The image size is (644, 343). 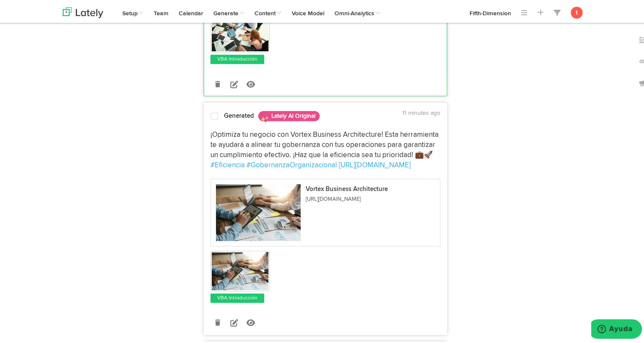 I want to click on span: ¡Optimiza tu negocio con Vortex Business Architecture! Esta herramienta te ayudará a alinear tu g..., so click(x=325, y=143).